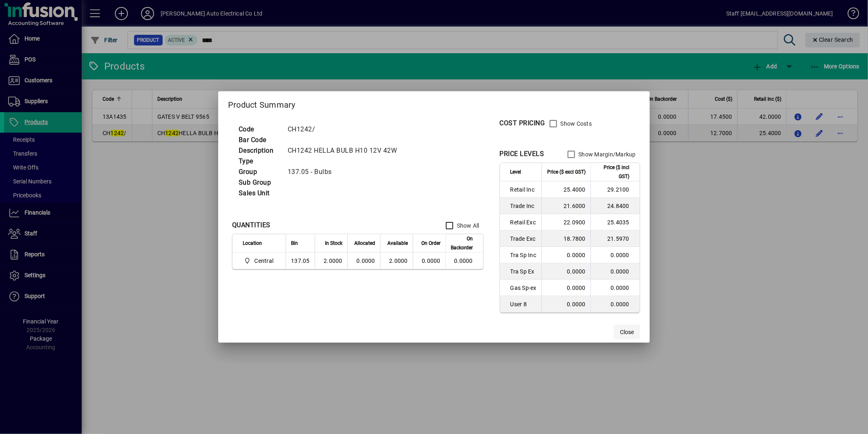 The width and height of the screenshot is (868, 434). Describe the element at coordinates (567, 238) in the screenshot. I see `td: 18.7800` at that location.